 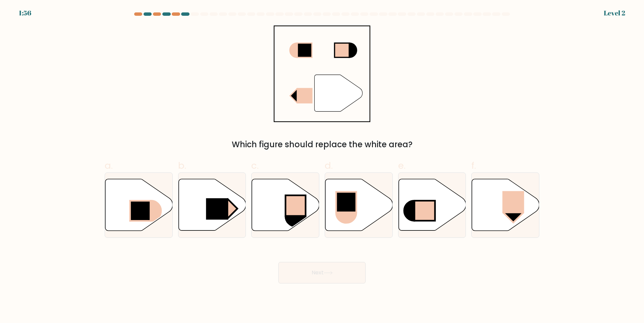 What do you see at coordinates (25, 13) in the screenshot?
I see `div: 1:56` at bounding box center [25, 13].